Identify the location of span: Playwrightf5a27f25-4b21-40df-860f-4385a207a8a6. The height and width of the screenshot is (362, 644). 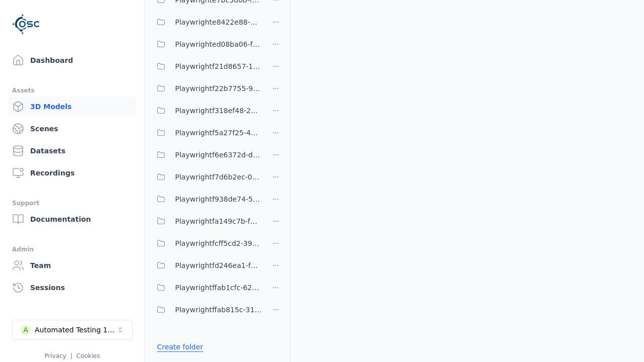
(218, 133).